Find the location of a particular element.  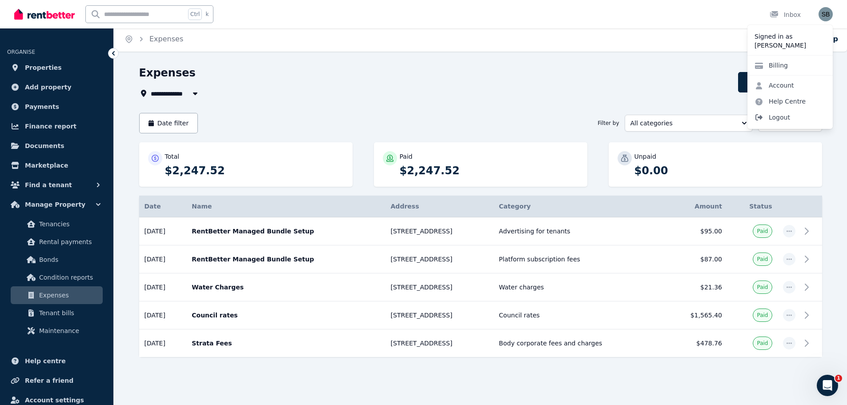

div: Inbox is located at coordinates (785, 15).